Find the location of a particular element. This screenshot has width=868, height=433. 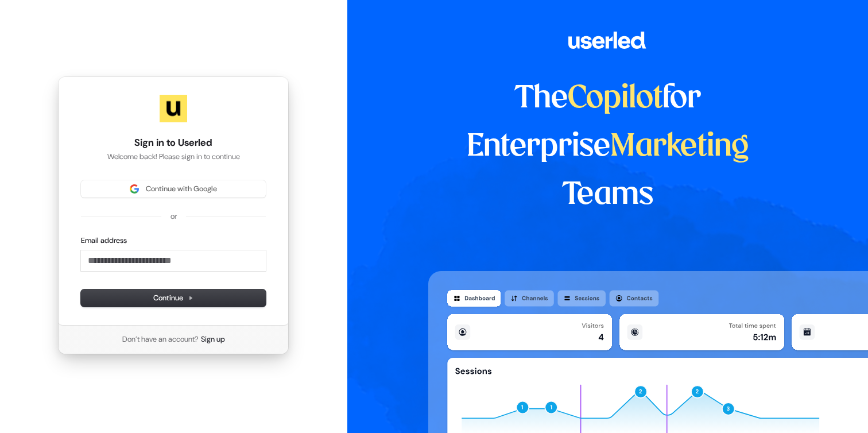

img: Userled is located at coordinates (173, 109).